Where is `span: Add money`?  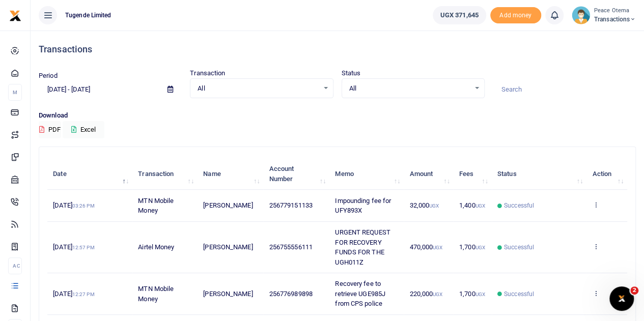
span: Add money is located at coordinates (516, 15).